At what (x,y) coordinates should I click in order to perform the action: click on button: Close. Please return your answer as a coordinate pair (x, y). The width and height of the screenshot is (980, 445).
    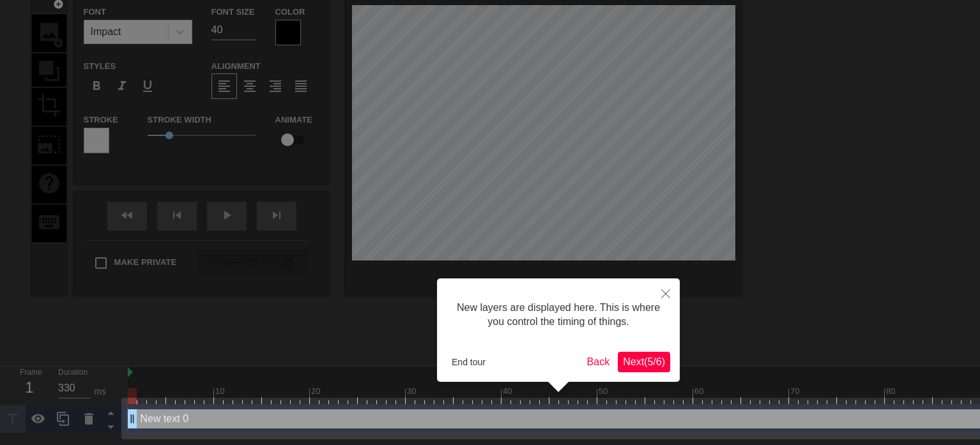
    Looking at the image, I should click on (666, 293).